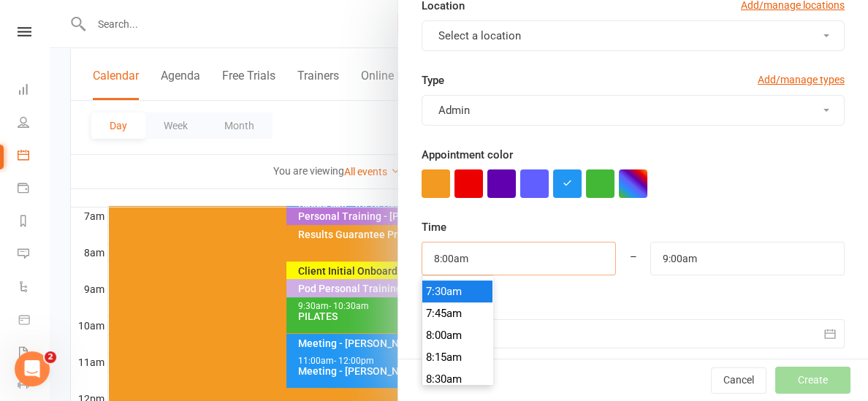 The width and height of the screenshot is (868, 401). What do you see at coordinates (434, 227) in the screenshot?
I see `label: Time` at bounding box center [434, 227].